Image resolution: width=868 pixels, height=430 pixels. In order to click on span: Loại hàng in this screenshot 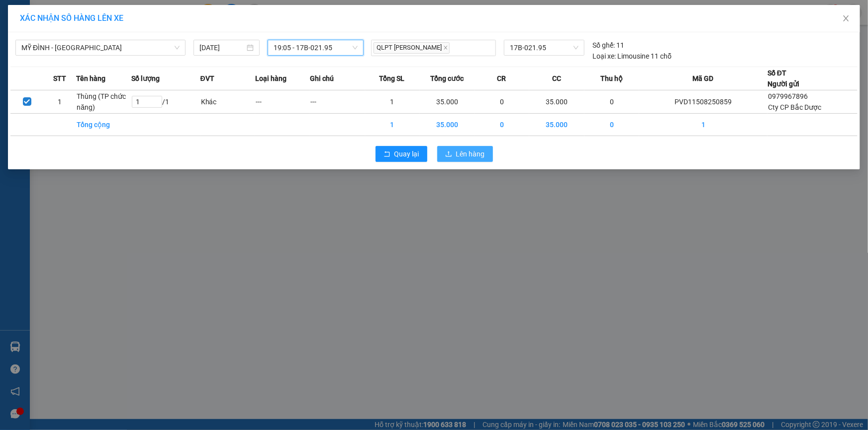, I will do `click(271, 79)`.